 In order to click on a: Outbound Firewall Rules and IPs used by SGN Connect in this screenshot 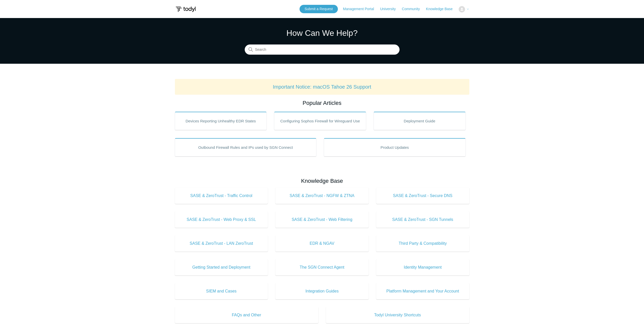, I will do `click(246, 147)`.